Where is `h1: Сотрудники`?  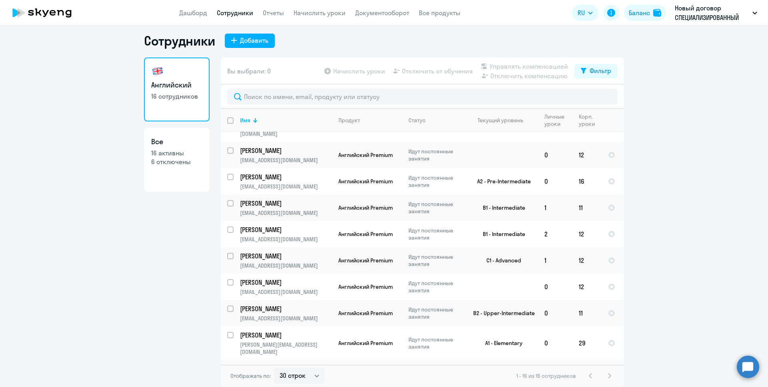
h1: Сотрудники is located at coordinates (179, 41).